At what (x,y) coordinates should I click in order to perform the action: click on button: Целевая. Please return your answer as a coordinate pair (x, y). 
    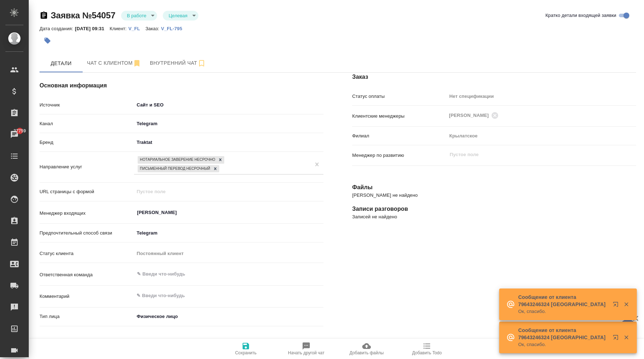
    Looking at the image, I should click on (178, 16).